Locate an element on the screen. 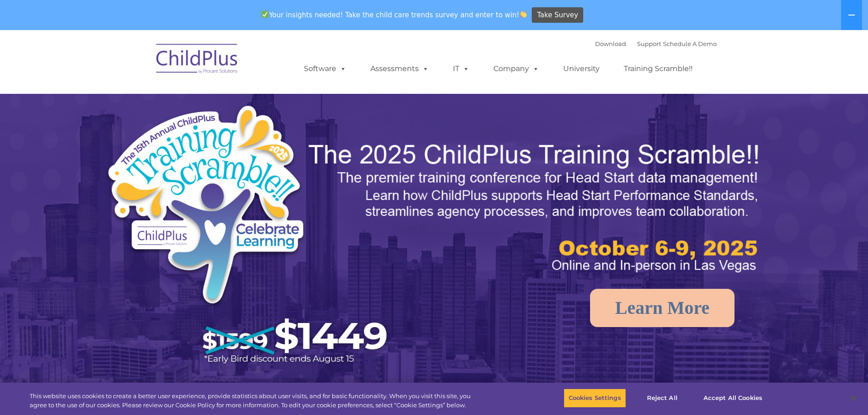  a: University is located at coordinates (581, 69).